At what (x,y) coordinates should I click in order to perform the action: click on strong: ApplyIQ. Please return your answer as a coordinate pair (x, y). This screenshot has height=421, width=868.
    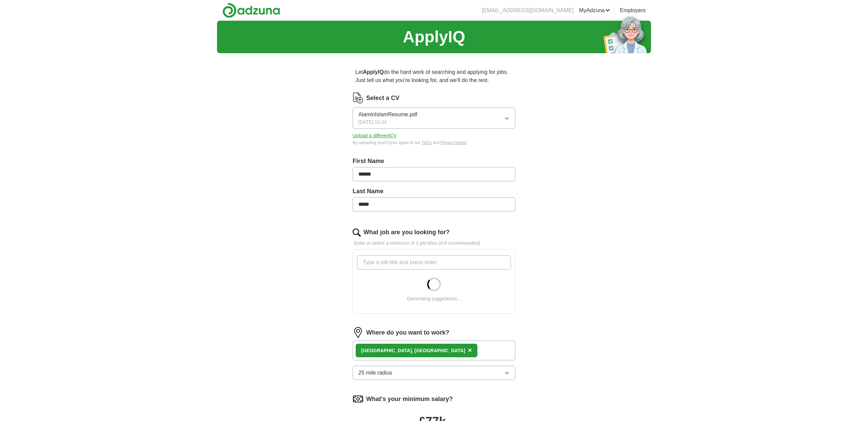
    Looking at the image, I should click on (373, 72).